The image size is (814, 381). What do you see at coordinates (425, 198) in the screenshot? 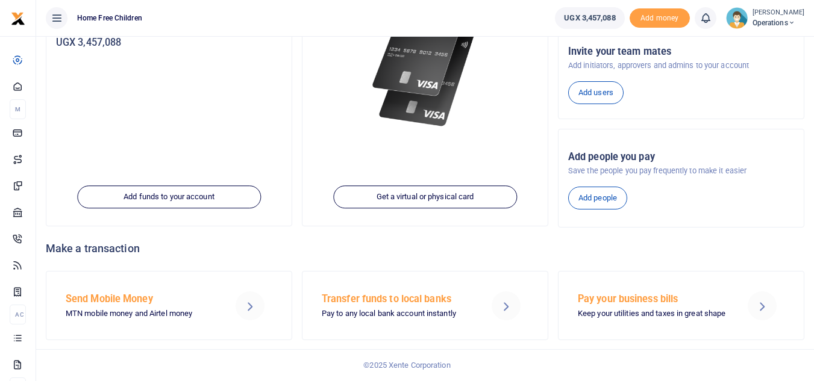
I see `a: Get a virtual or physical card` at bounding box center [425, 198].